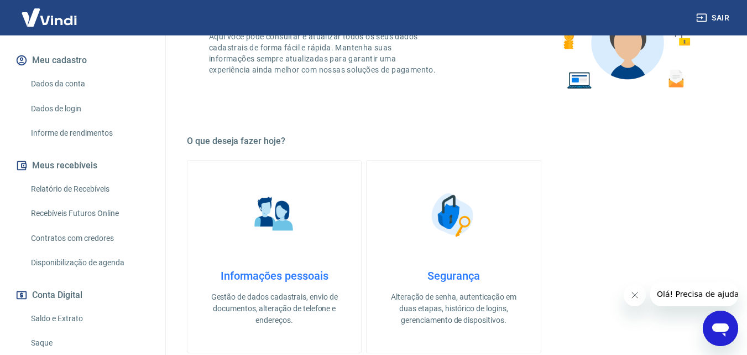  I want to click on h5: O que deseja fazer hoje?, so click(454, 141).